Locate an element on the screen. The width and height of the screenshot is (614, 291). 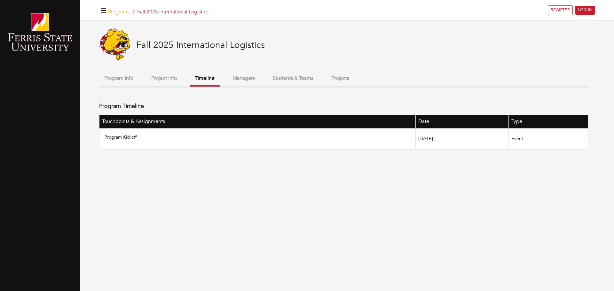
p: Program Kickoff is located at coordinates (259, 137).